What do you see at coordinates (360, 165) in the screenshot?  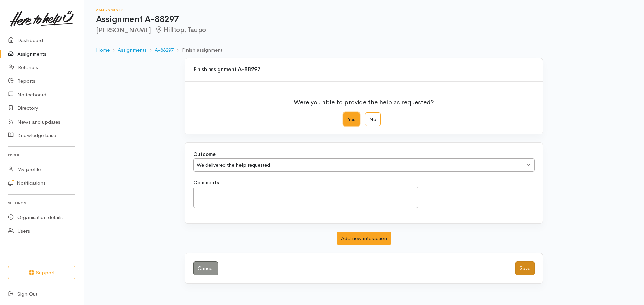 I see `div: We delivered the help requested` at bounding box center [360, 165].